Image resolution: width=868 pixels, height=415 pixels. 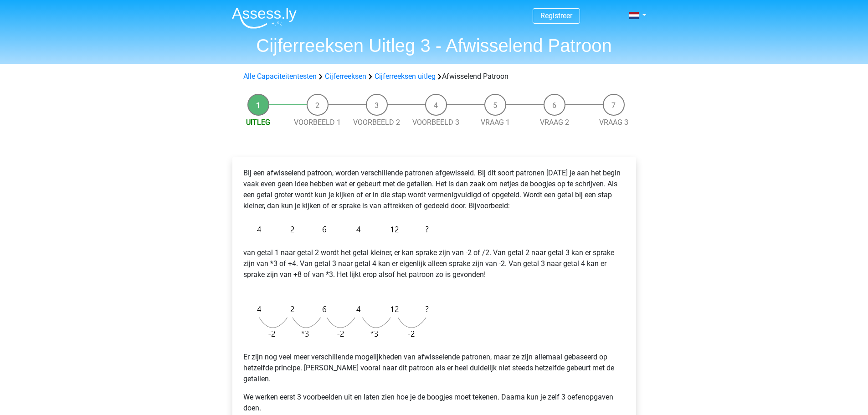 I want to click on a: Vraag 1, so click(x=495, y=122).